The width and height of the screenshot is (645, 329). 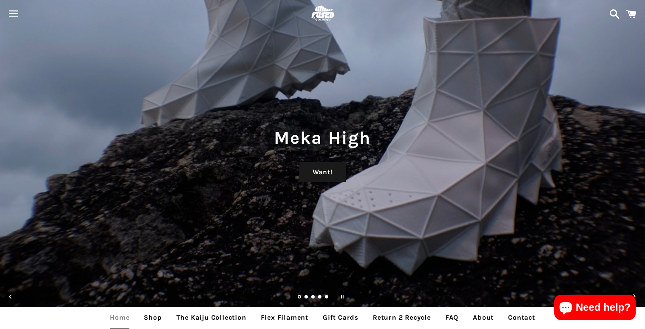 What do you see at coordinates (483, 317) in the screenshot?
I see `a: About` at bounding box center [483, 317].